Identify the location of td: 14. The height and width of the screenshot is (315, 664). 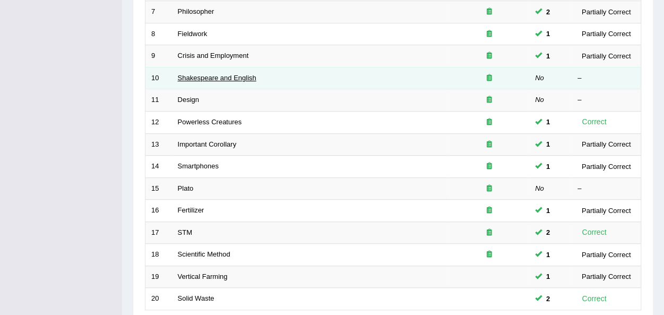
(159, 167).